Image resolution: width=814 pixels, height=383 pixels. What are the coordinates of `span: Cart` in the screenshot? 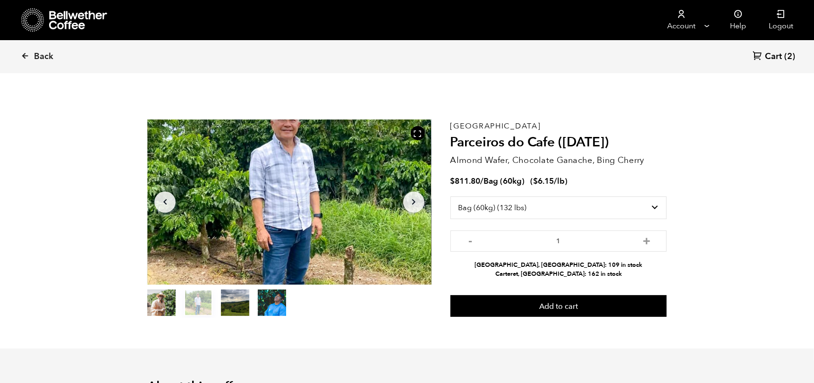 It's located at (773, 57).